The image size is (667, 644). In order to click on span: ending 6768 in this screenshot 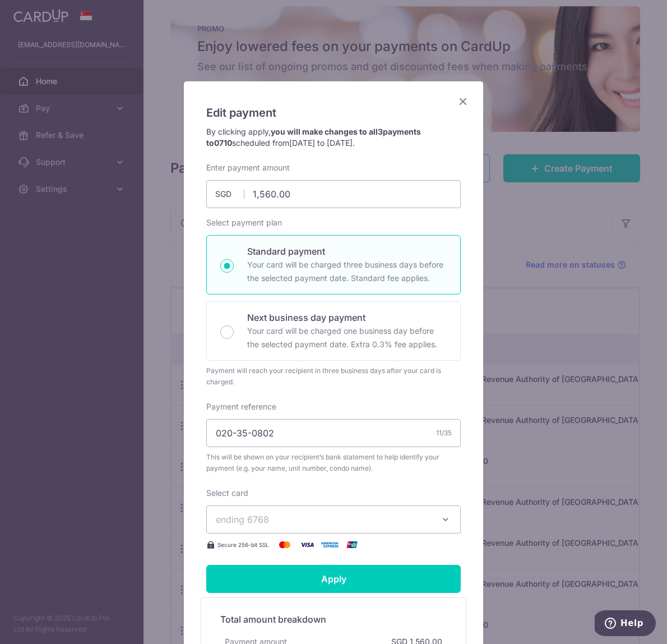, I will do `click(242, 520)`.